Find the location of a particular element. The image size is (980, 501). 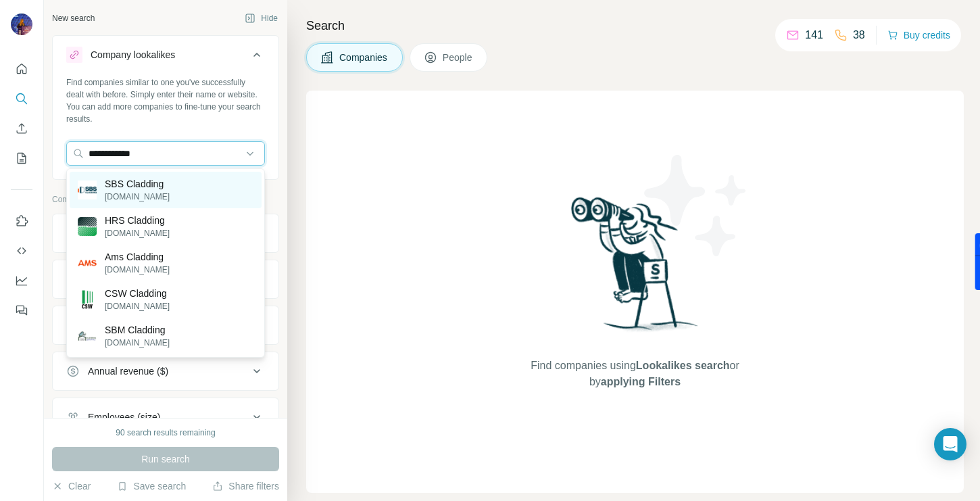

p: 141 is located at coordinates (814, 35).